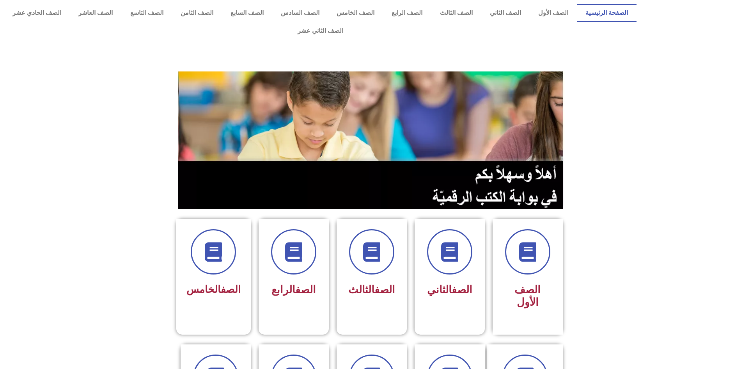  What do you see at coordinates (320, 31) in the screenshot?
I see `a: الصف الثاني عشر` at bounding box center [320, 31].